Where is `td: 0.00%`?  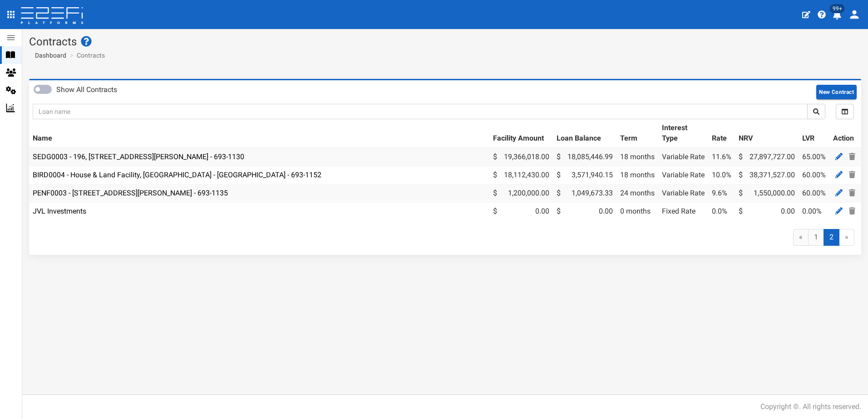 td: 0.00% is located at coordinates (814, 211).